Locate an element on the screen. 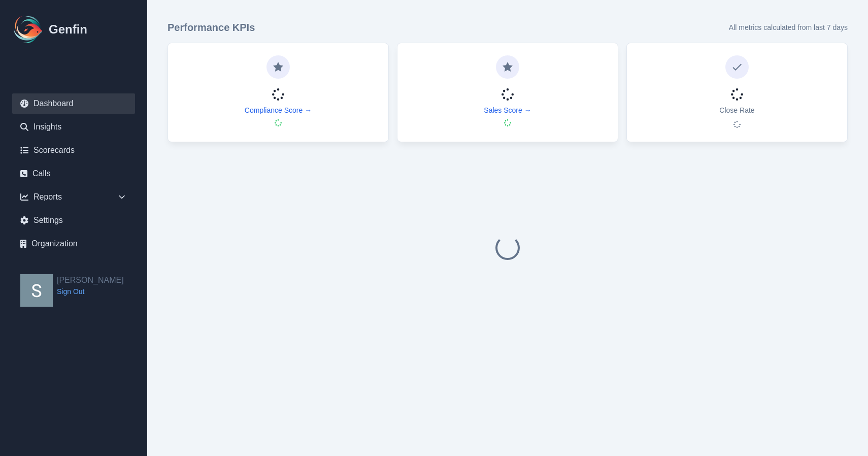 The image size is (868, 456). a: Sign Out is located at coordinates (90, 292).